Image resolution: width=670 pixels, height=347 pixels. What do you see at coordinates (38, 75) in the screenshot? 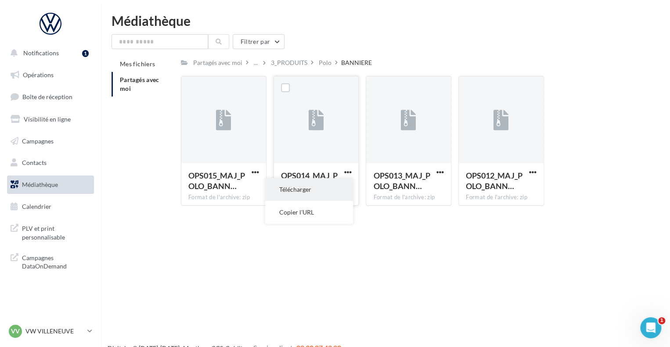
I see `span: Opérations` at bounding box center [38, 75].